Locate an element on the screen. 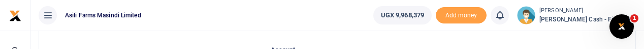 This screenshot has height=49, width=644. span: 1 is located at coordinates (634, 19).